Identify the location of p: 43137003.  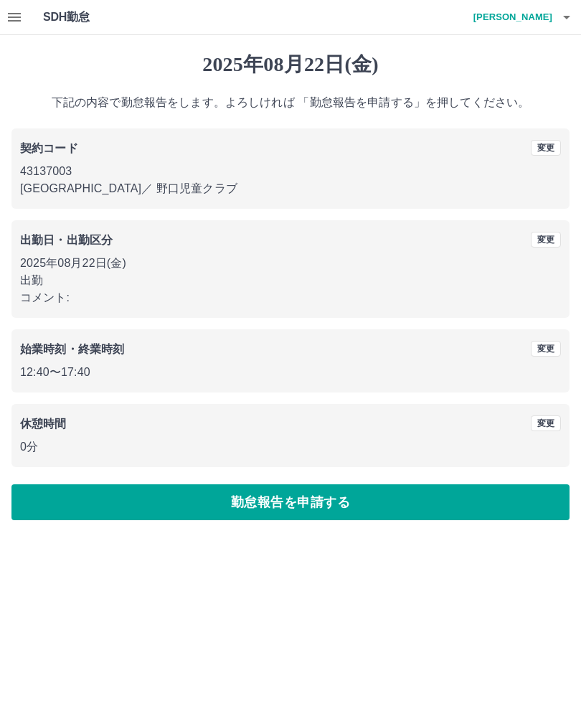
(290, 171).